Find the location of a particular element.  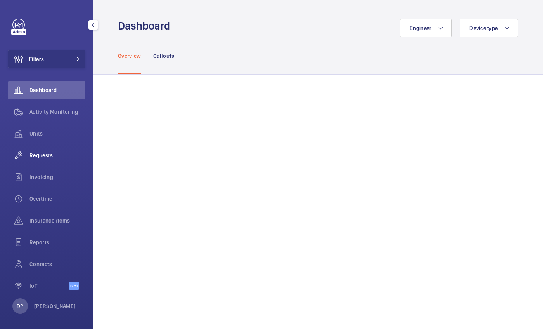

p: Callouts is located at coordinates (164, 56).